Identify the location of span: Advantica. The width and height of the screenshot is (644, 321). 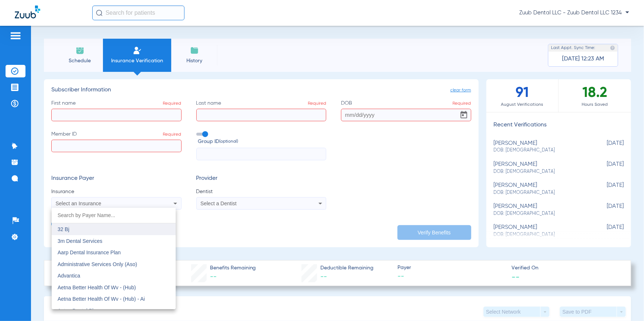
(69, 276).